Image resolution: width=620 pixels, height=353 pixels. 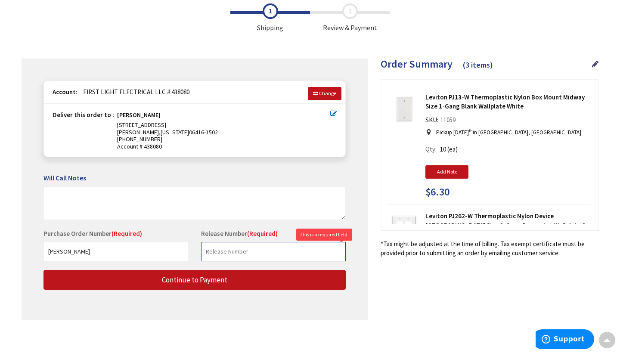 What do you see at coordinates (508, 102) in the screenshot?
I see `strong: Leviton PJ13-W Thermoplastic Nylon Box Mount Midway Size 1-Gang Blank Wallplate White` at bounding box center [508, 102].